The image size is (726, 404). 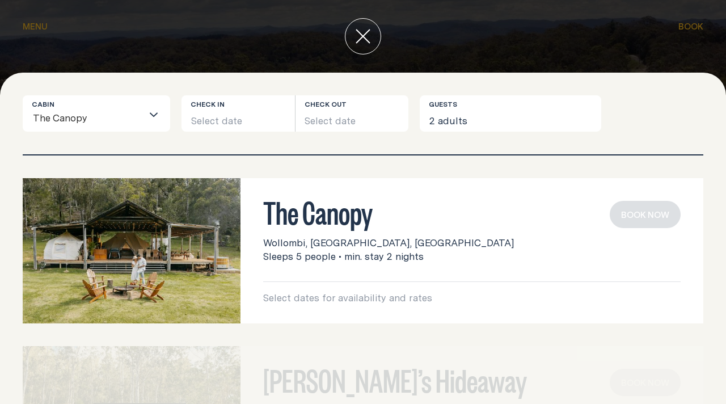 What do you see at coordinates (363, 36) in the screenshot?
I see `button: close` at bounding box center [363, 36].